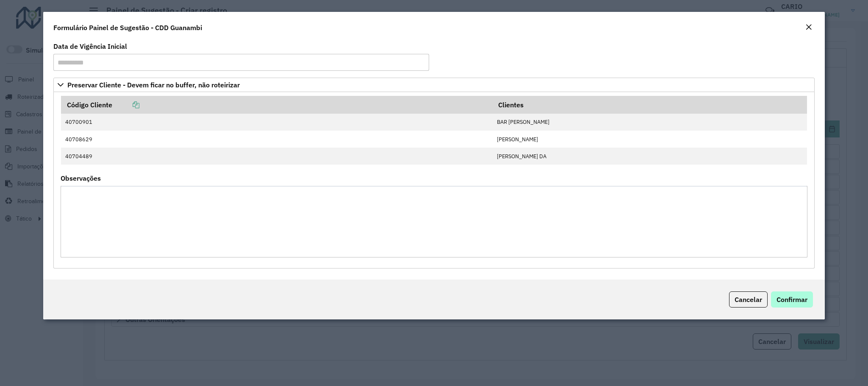  What do you see at coordinates (277, 156) in the screenshot?
I see `td: 40704489` at bounding box center [277, 156].